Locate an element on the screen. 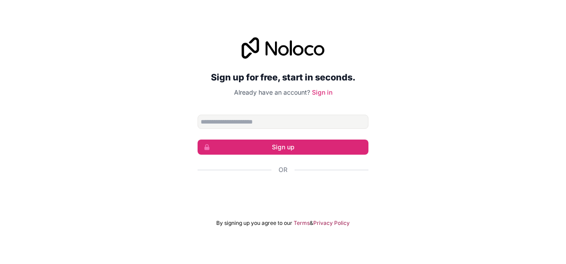 This screenshot has width=566, height=264. h2: Sign up for free, start in seconds. is located at coordinates (283, 77).